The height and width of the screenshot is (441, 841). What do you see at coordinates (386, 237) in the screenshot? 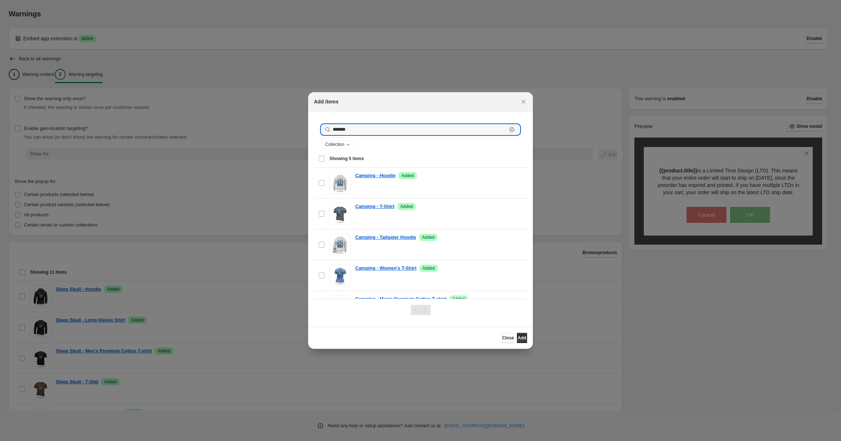
I see `p: Camping - Tailgater Hoodie` at bounding box center [386, 237].